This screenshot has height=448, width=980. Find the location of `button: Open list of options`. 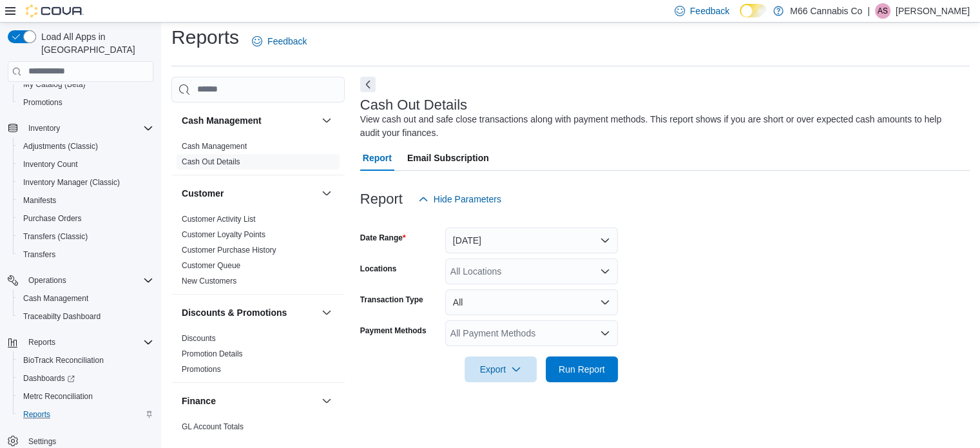

button: Open list of options is located at coordinates (605, 271).